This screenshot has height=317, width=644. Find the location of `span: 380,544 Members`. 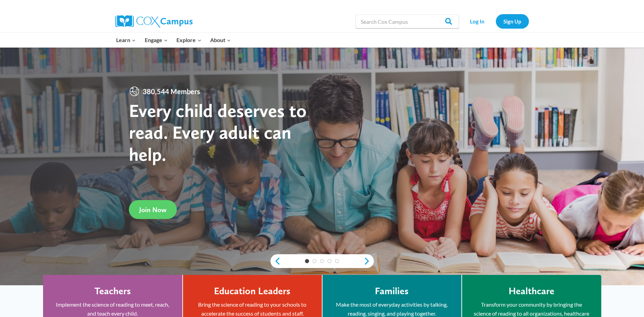

span: 380,544 Members is located at coordinates (171, 91).